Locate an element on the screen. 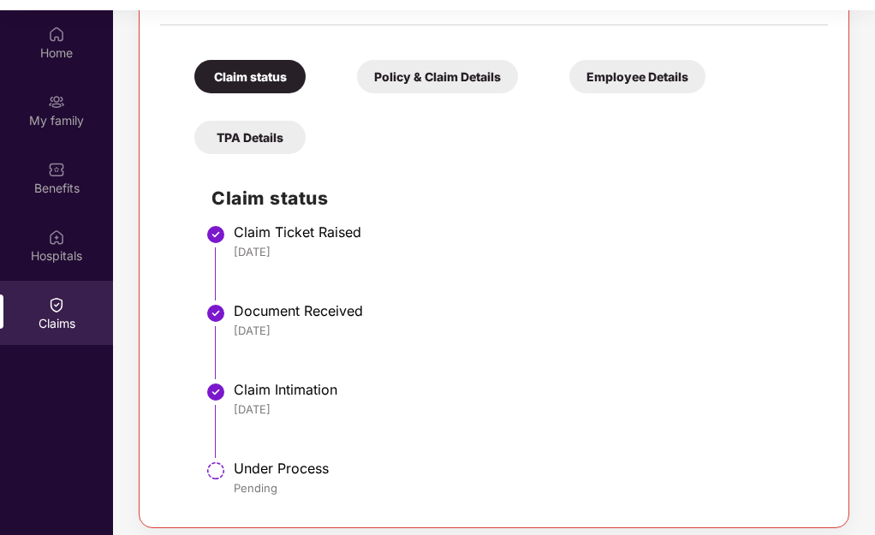 The image size is (875, 535). div: Employee Details is located at coordinates (637, 76).